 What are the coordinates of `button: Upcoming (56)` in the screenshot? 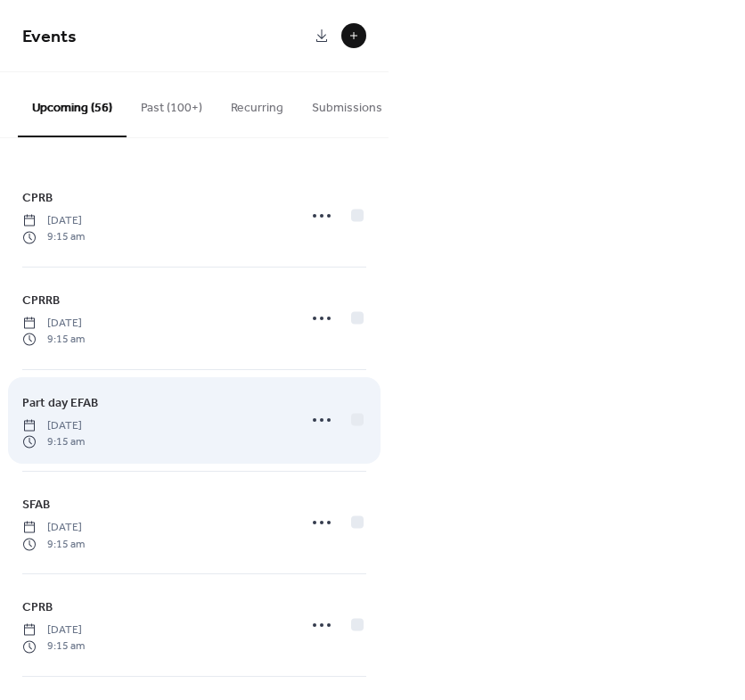 It's located at (72, 104).